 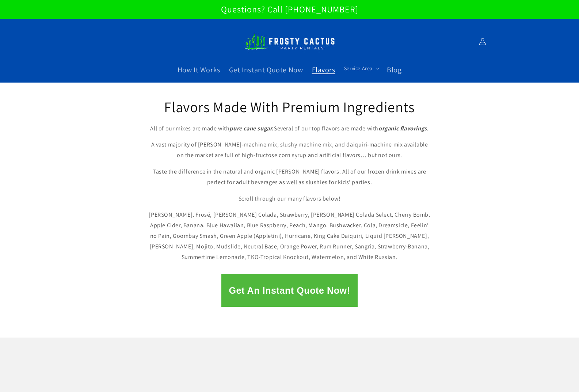 I want to click on strong: pure cane sugar., so click(x=252, y=128).